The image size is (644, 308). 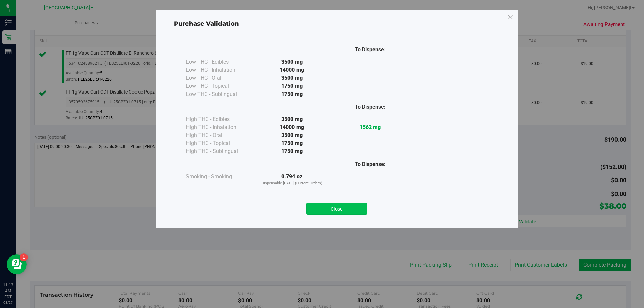 I want to click on div: Low THC - Oral, so click(x=219, y=78).